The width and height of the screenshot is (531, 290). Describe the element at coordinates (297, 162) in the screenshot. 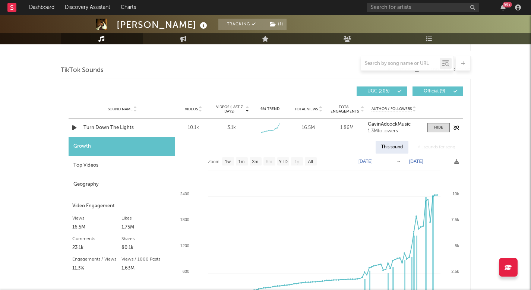

I see `text: 1y` at that location.